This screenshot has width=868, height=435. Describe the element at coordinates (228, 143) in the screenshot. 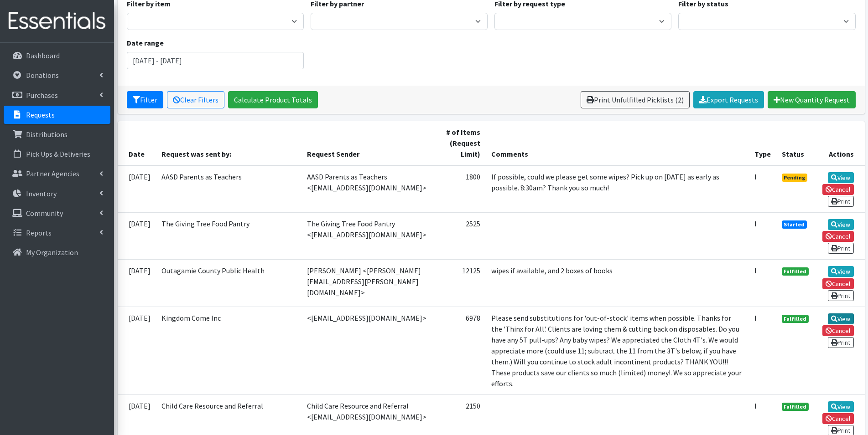

I see `th: Request was sent by:` at that location.